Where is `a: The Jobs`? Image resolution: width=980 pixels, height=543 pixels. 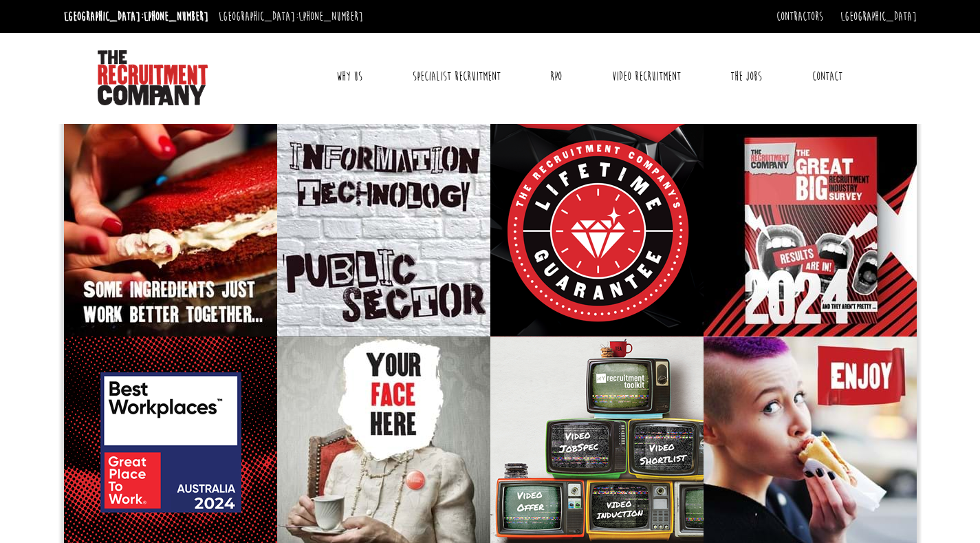
a: The Jobs is located at coordinates (746, 76).